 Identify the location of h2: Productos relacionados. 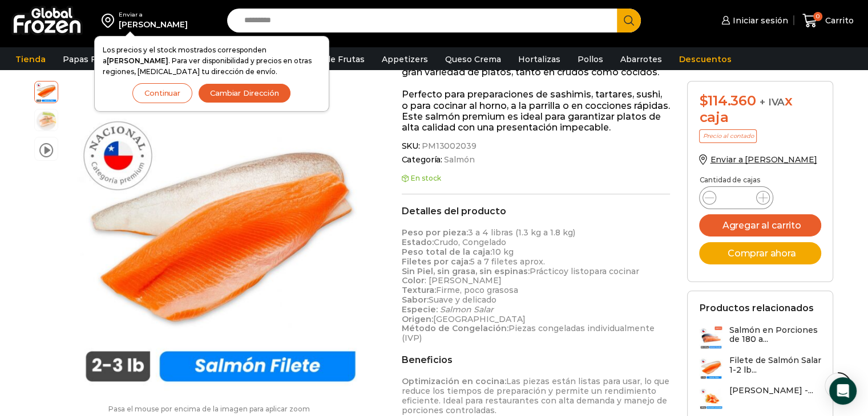
(756, 308).